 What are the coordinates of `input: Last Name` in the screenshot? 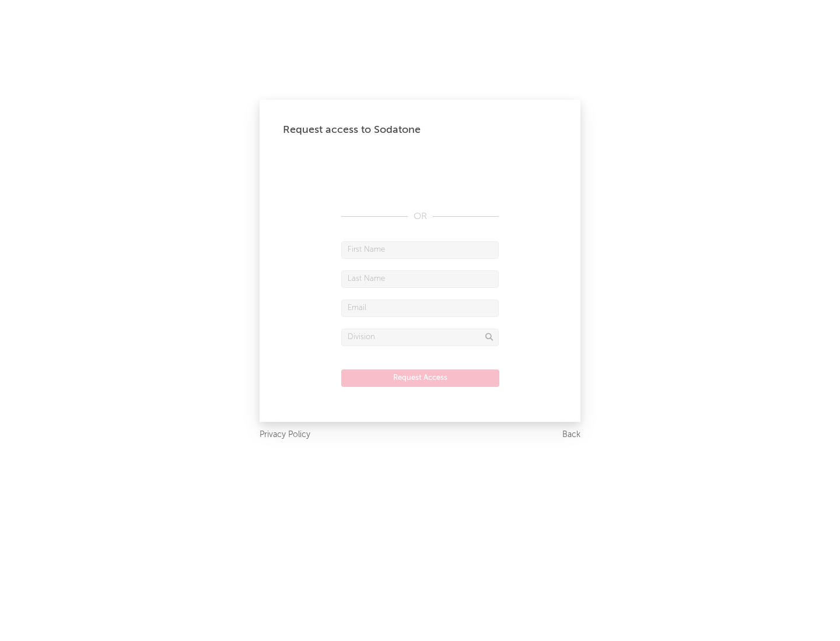 It's located at (420, 279).